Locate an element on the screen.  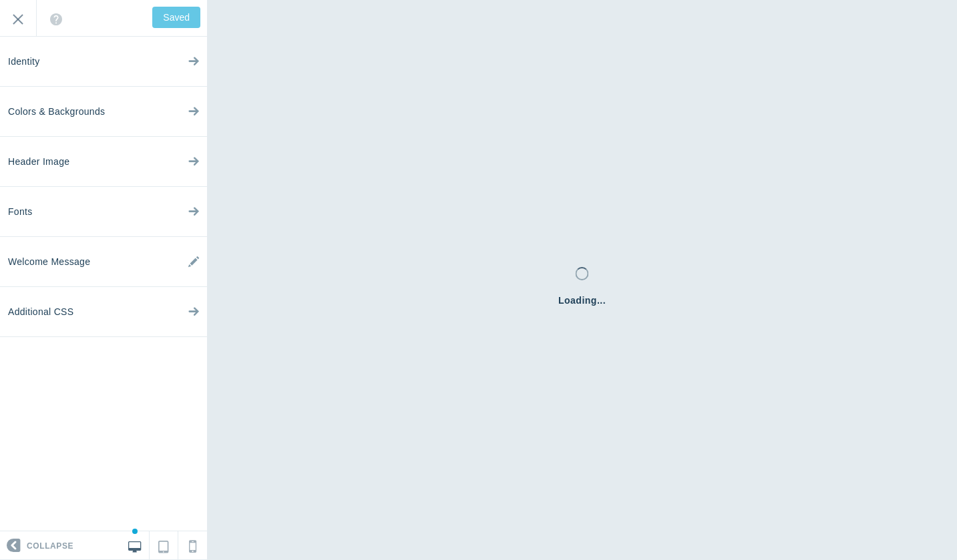
span: Loading... is located at coordinates (582, 300).